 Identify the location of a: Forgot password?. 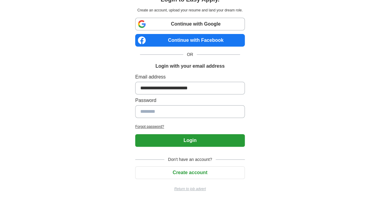
(190, 126).